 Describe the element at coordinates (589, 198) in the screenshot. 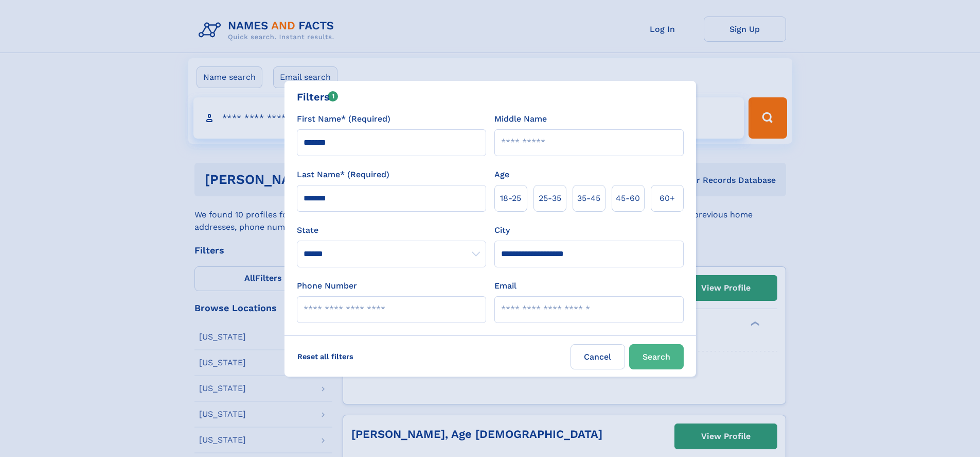

I see `span: 35‑45` at that location.